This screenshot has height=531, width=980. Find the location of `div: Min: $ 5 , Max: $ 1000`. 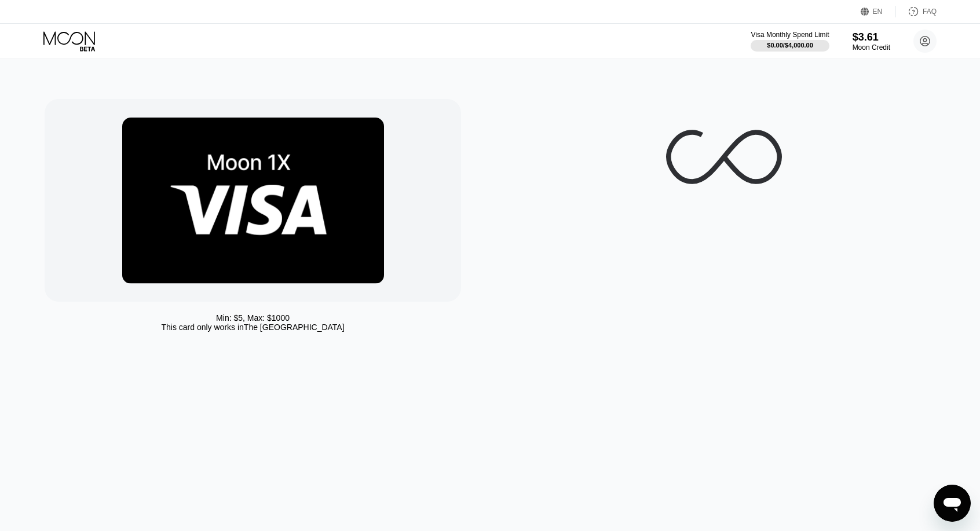

div: Min: $ 5 , Max: $ 1000 is located at coordinates (253, 318).